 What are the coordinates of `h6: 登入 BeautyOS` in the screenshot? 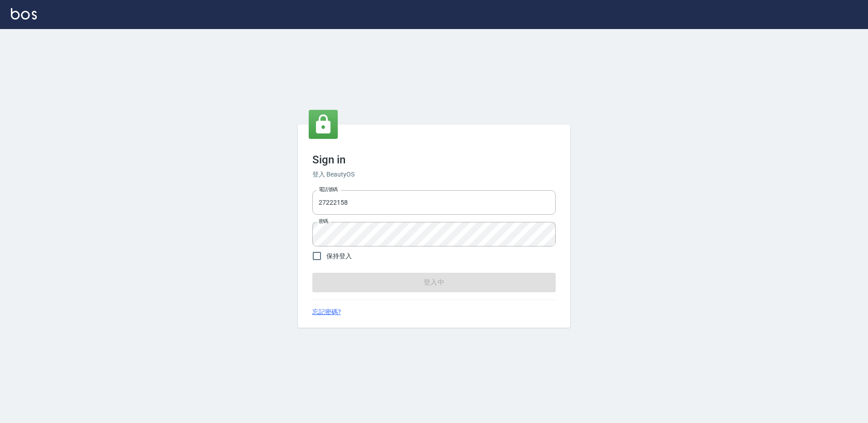 It's located at (434, 174).